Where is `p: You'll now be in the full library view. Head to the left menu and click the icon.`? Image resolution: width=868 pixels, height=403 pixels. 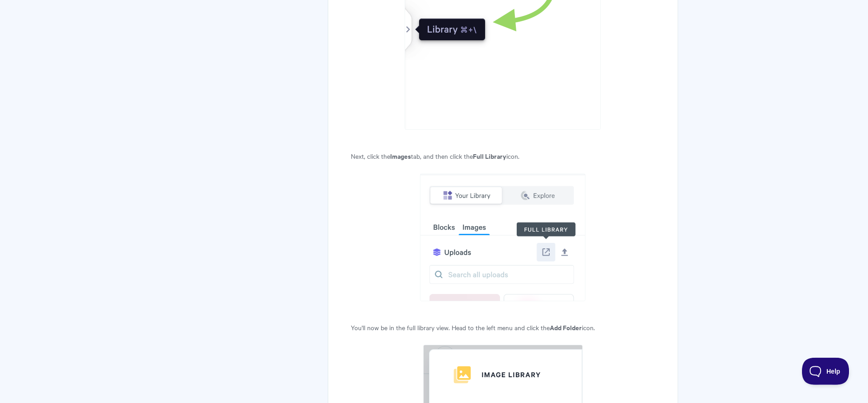 p: You'll now be in the full library view. Head to the left menu and click the icon. is located at coordinates (503, 328).